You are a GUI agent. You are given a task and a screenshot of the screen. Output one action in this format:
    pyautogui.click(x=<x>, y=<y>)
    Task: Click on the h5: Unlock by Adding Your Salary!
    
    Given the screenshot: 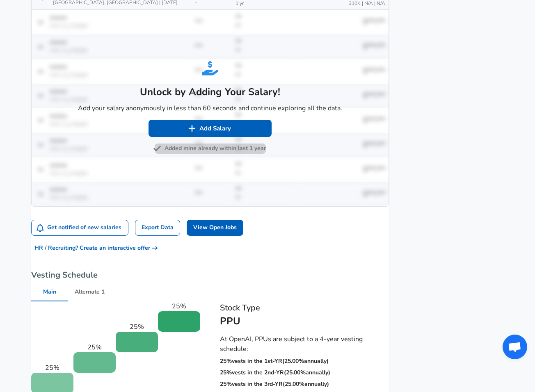 What is the action you would take?
    pyautogui.click(x=210, y=92)
    